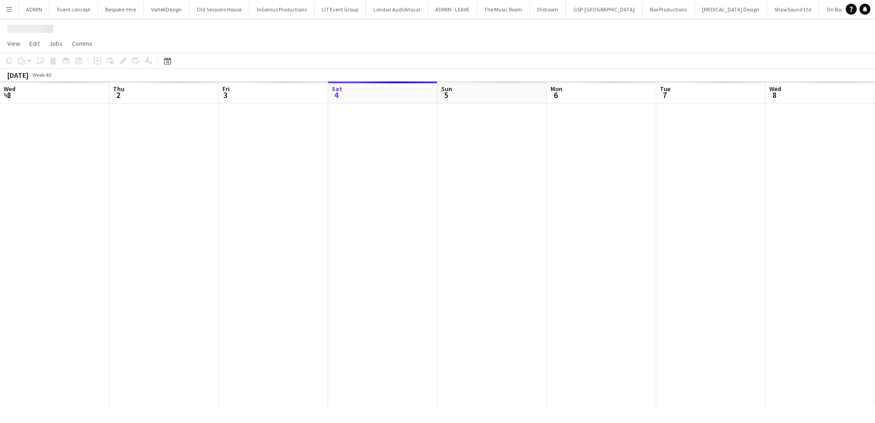 This screenshot has width=875, height=423. Describe the element at coordinates (446, 95) in the screenshot. I see `span: 5` at that location.